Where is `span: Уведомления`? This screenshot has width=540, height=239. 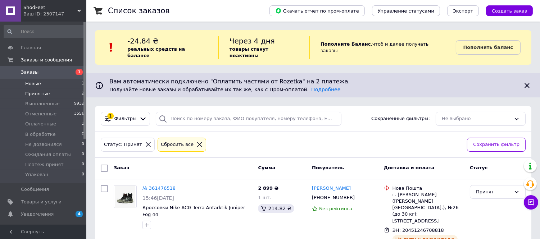
span: Уведомления is located at coordinates (37, 215).